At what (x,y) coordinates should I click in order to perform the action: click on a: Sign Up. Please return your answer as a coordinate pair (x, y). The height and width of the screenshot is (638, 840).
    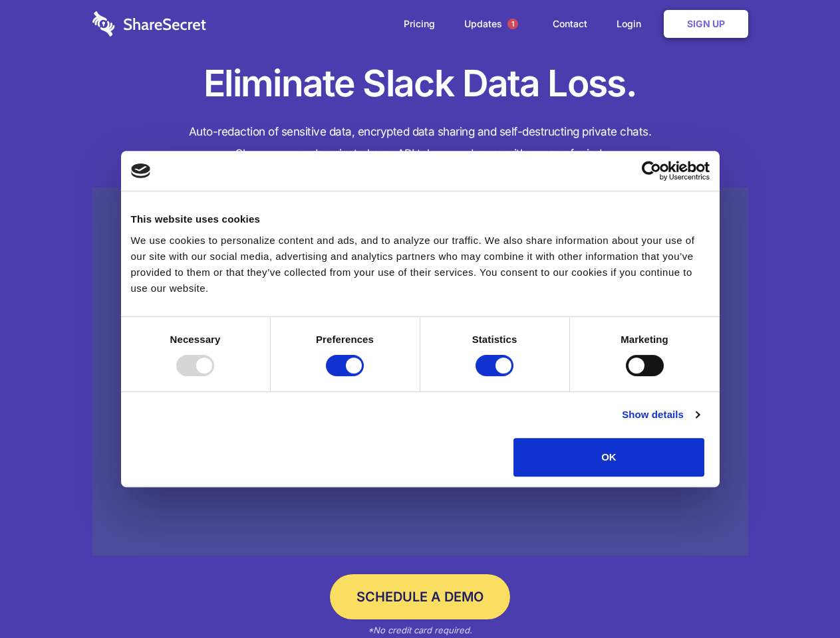
    Looking at the image, I should click on (706, 24).